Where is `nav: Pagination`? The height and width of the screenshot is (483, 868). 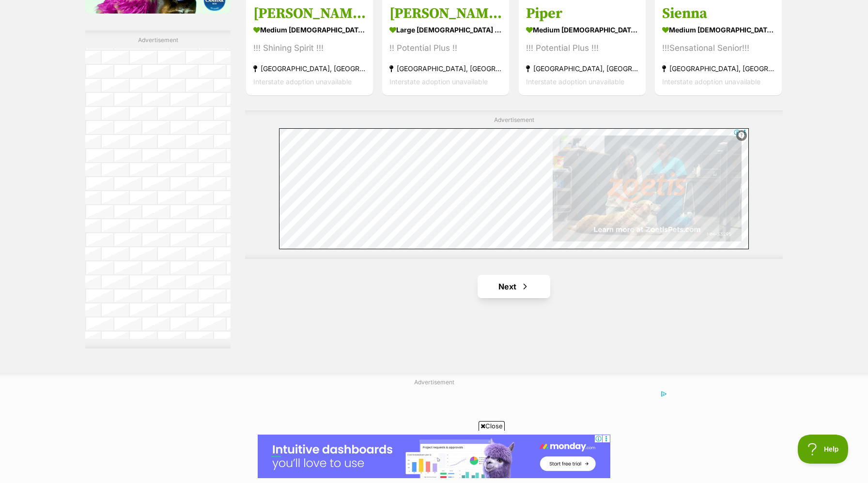 nav: Pagination is located at coordinates (514, 286).